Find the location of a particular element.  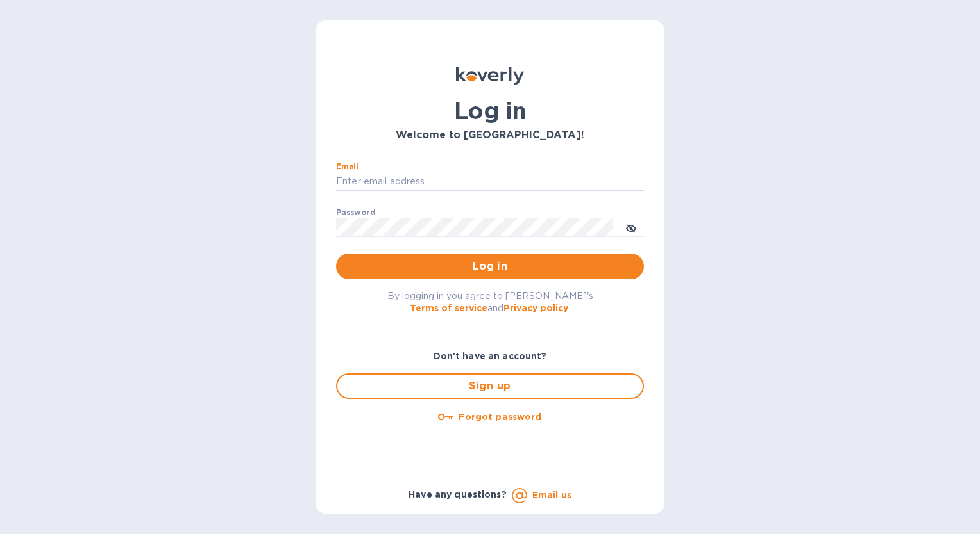

a: Email us is located at coordinates (552, 495).